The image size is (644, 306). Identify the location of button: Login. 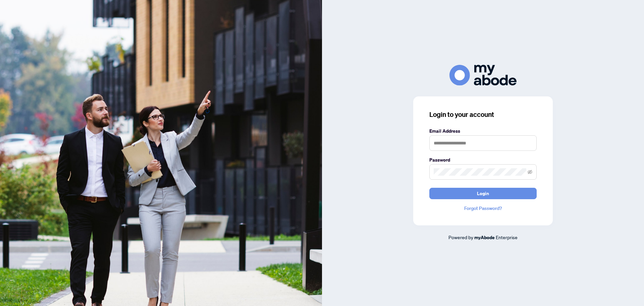
(483, 193).